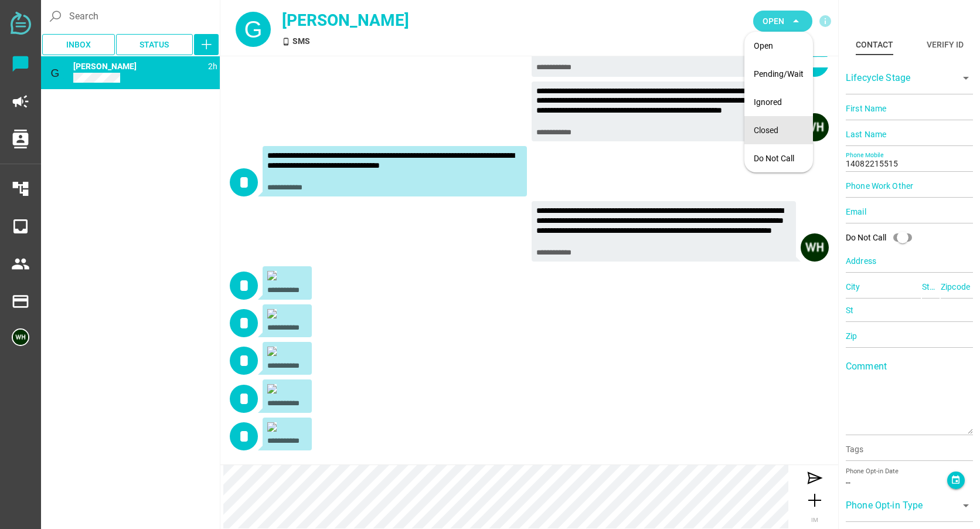 The width and height of the screenshot is (980, 529). I want to click on span: Status, so click(154, 44).